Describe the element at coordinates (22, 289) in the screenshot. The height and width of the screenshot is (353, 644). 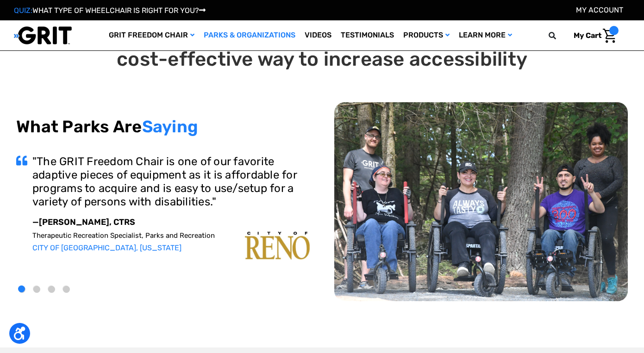
I see `button: 1 of 4` at that location.